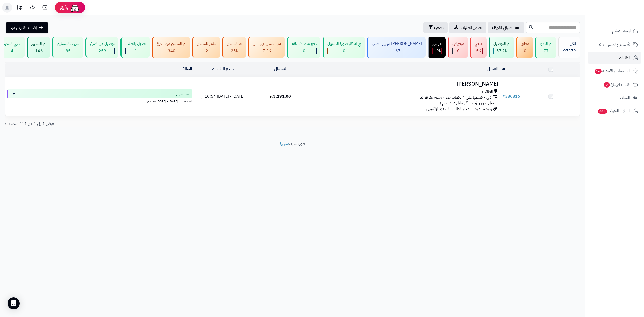 This screenshot has height=317, width=644. I want to click on a: الحالة, so click(187, 69).